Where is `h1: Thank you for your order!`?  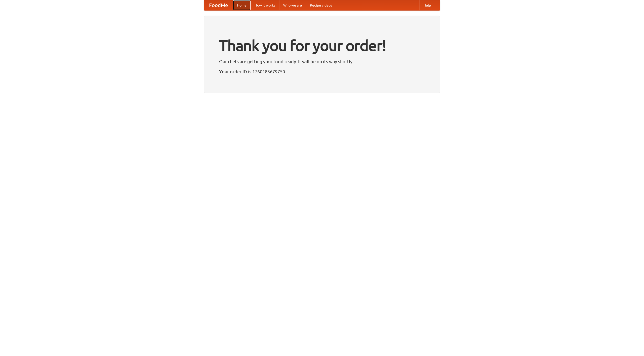 h1: Thank you for your order! is located at coordinates (322, 46).